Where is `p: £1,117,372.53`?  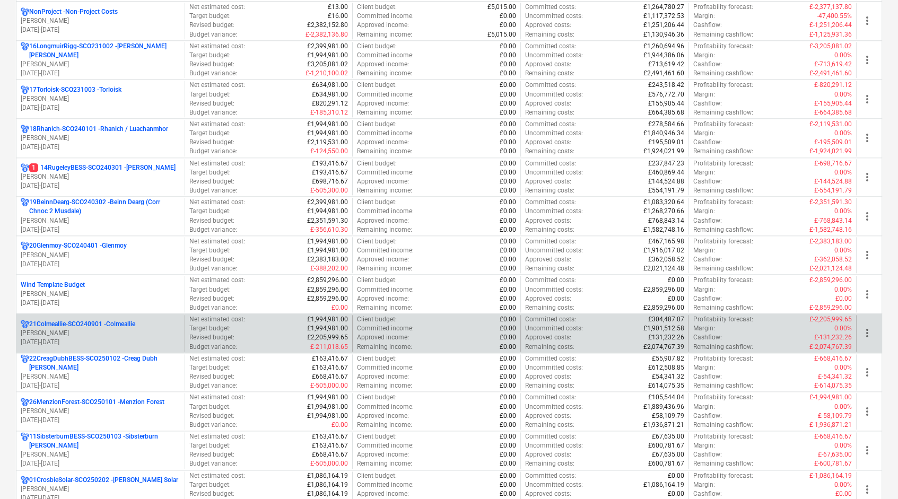
p: £1,117,372.53 is located at coordinates (663, 16).